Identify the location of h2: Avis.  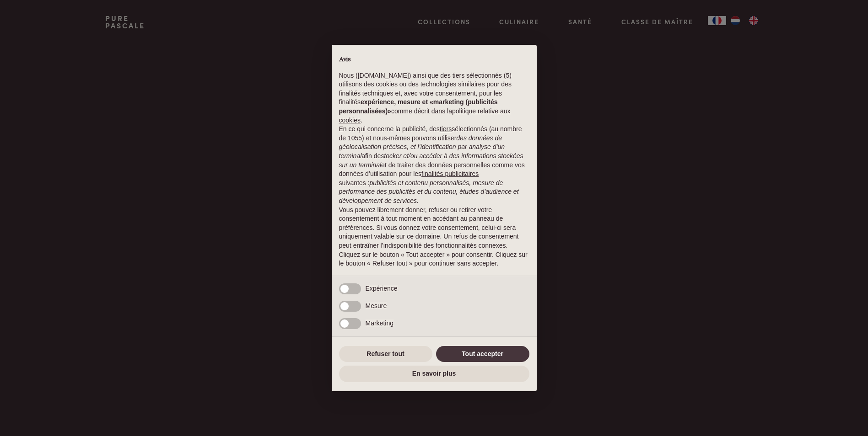
(434, 60).